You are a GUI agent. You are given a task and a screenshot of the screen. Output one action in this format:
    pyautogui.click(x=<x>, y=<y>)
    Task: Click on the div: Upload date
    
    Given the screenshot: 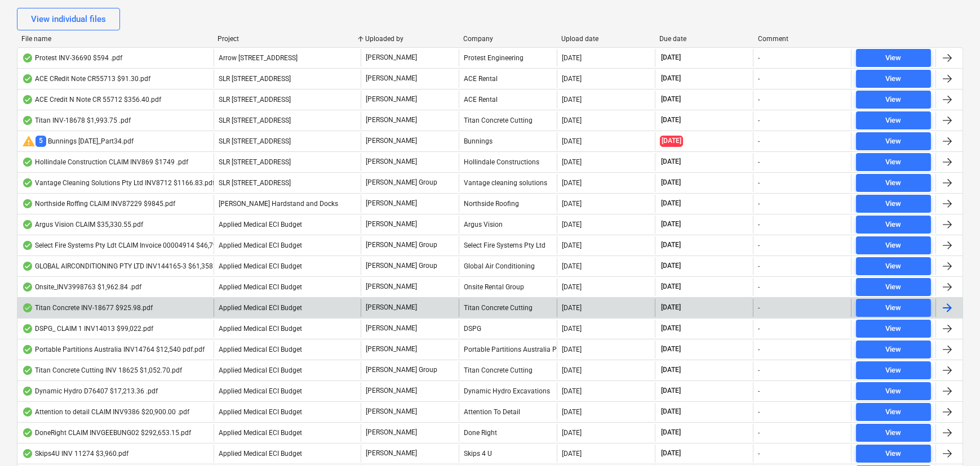 What is the action you would take?
    pyautogui.click(x=606, y=39)
    